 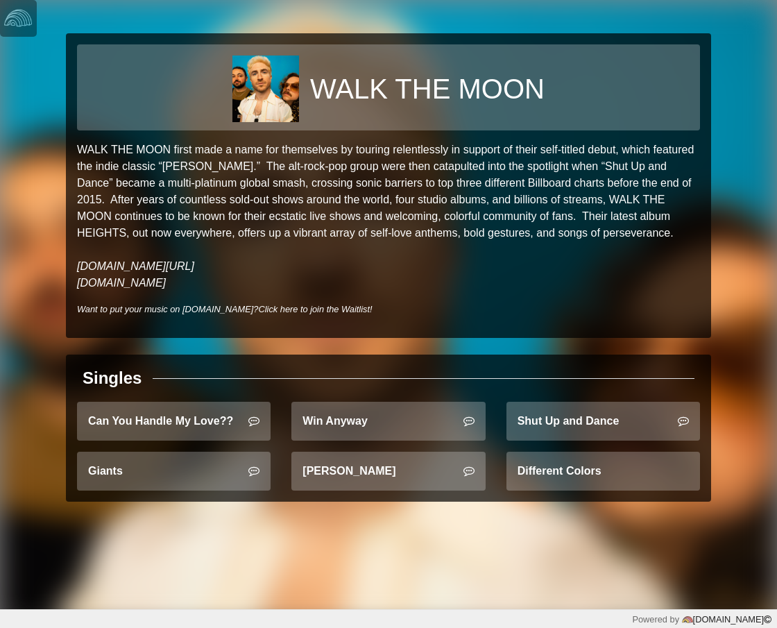 I want to click on a: Click here to join the Waitlist!, so click(x=315, y=309).